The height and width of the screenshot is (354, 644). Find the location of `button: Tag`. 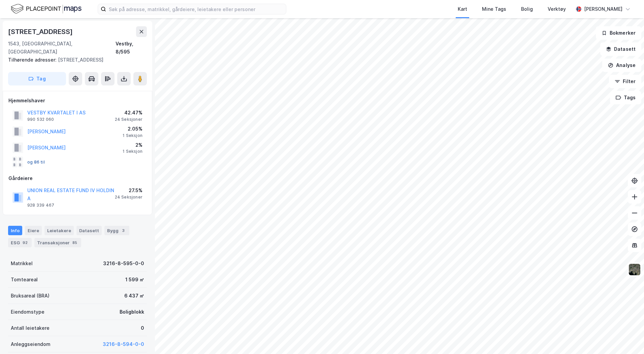

button: Tag is located at coordinates (37, 79).